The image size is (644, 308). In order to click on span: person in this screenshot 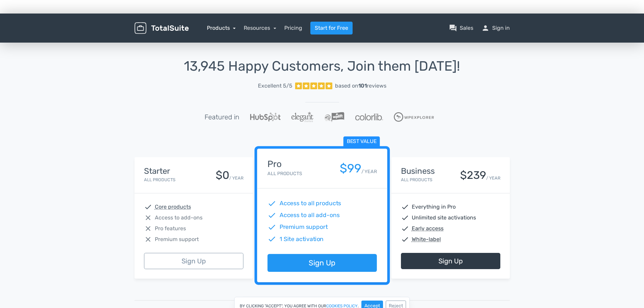, I will do `click(485, 28)`.